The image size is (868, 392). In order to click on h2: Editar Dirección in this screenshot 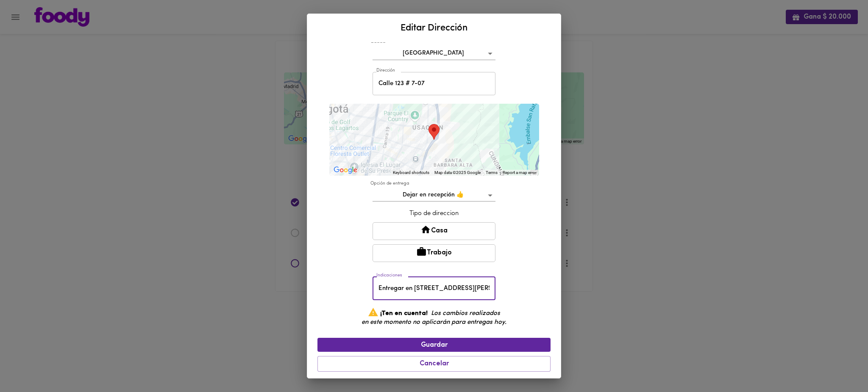, I will do `click(434, 28)`.